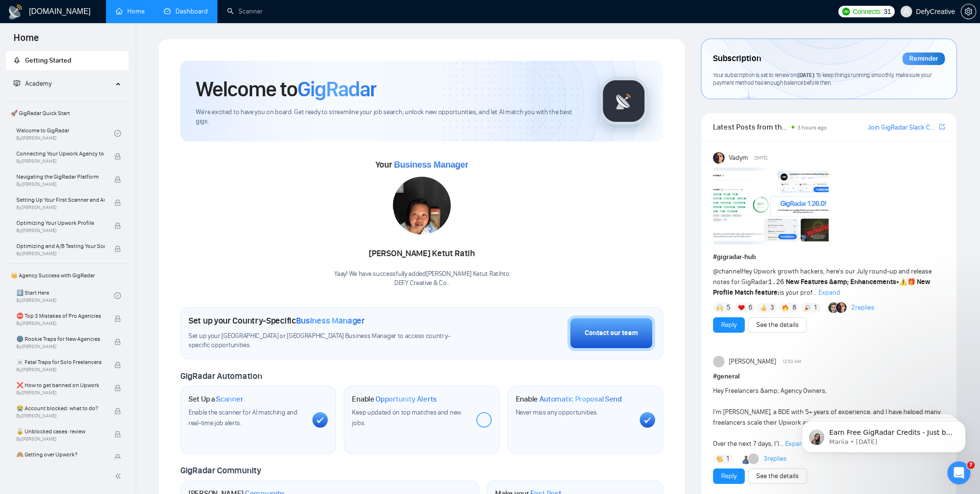 This screenshot has height=494, width=980. I want to click on h1: Set up your Country-Specific, so click(277, 321).